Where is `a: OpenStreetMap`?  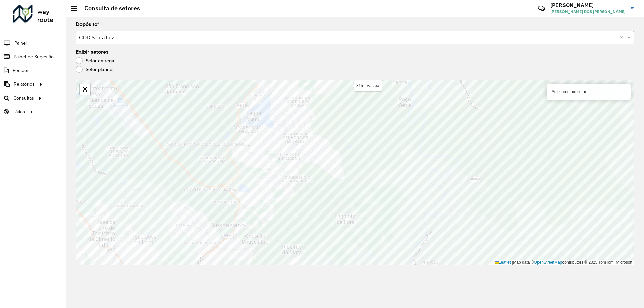
a: OpenStreetMap is located at coordinates (548, 262).